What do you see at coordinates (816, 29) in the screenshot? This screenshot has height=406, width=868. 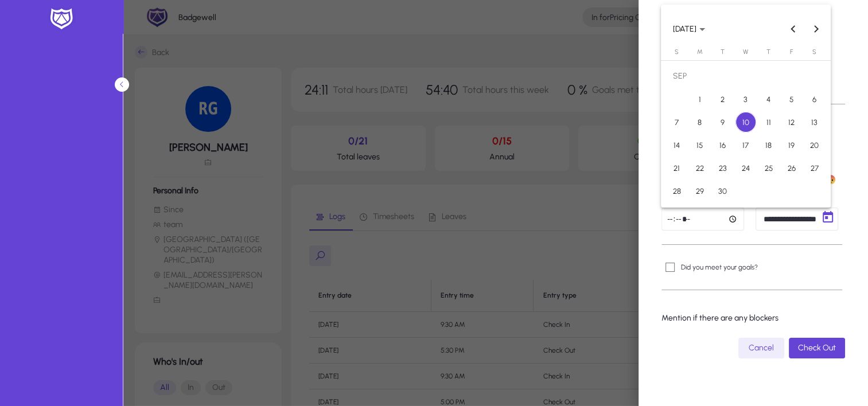 I see `button: Next month` at bounding box center [816, 29].